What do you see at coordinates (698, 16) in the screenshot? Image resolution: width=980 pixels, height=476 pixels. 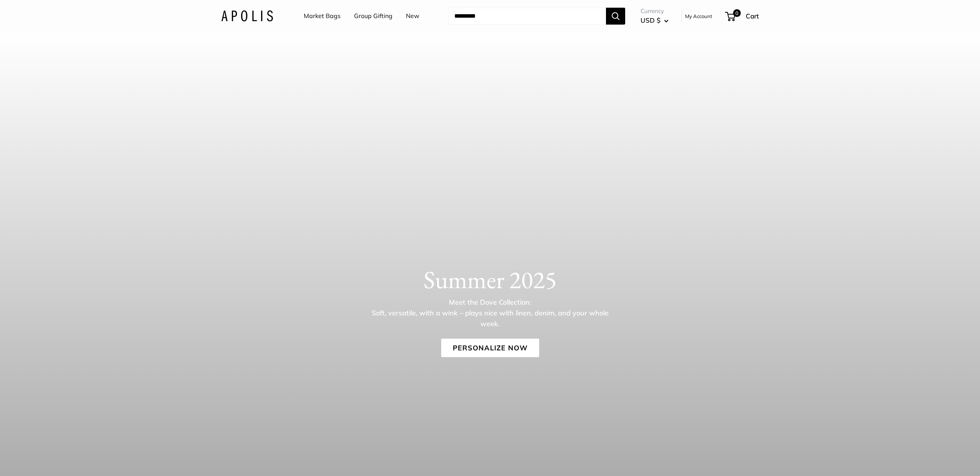 I see `a: My Account` at bounding box center [698, 16].